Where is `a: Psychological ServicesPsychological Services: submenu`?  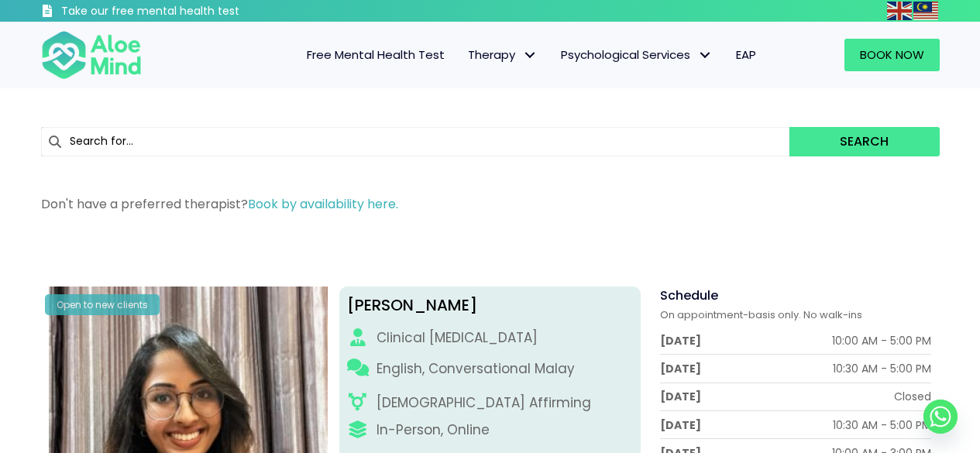
a: Psychological ServicesPsychological Services: submenu is located at coordinates (636, 55).